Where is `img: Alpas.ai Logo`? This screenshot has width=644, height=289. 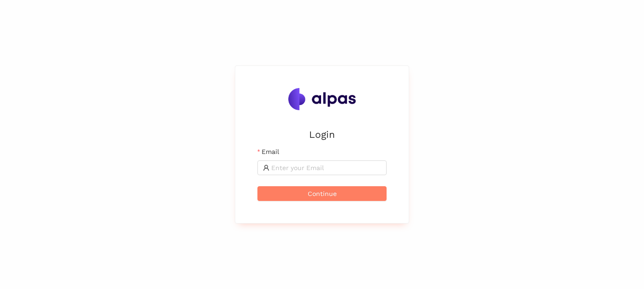 img: Alpas.ai Logo is located at coordinates (322, 99).